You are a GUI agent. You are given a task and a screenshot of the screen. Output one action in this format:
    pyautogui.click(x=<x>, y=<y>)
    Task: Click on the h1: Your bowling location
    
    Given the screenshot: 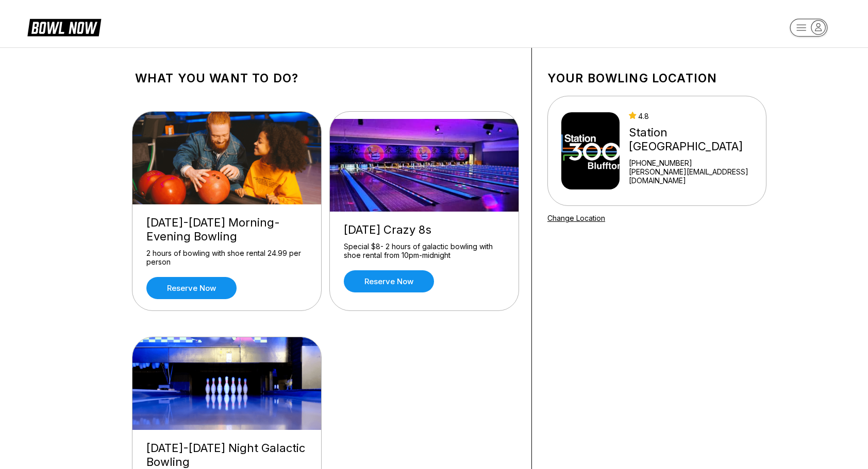 What is the action you would take?
    pyautogui.click(x=657, y=78)
    